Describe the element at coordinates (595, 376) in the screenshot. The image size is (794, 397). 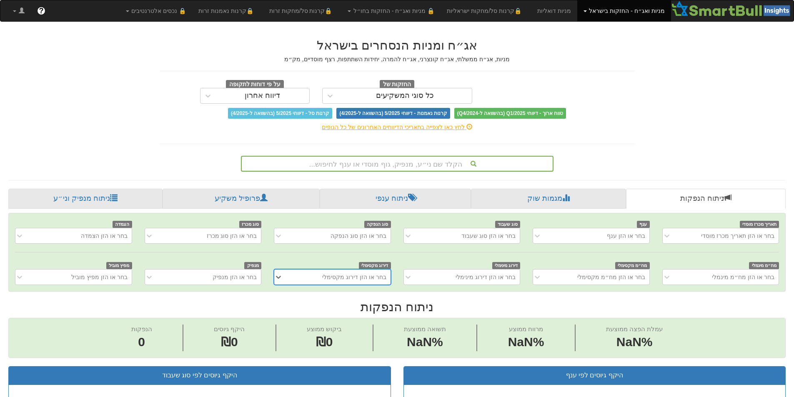
I see `div: היקף גיוסים לפי ענף` at that location.